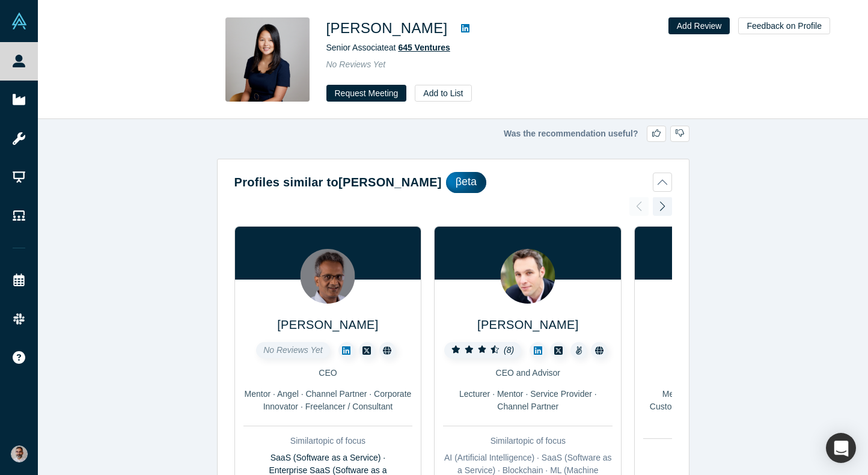 Image resolution: width=868 pixels, height=475 pixels. What do you see at coordinates (328, 276) in the screenshot?
I see `img: Dushyant Pandya's Profile Image` at bounding box center [328, 276].